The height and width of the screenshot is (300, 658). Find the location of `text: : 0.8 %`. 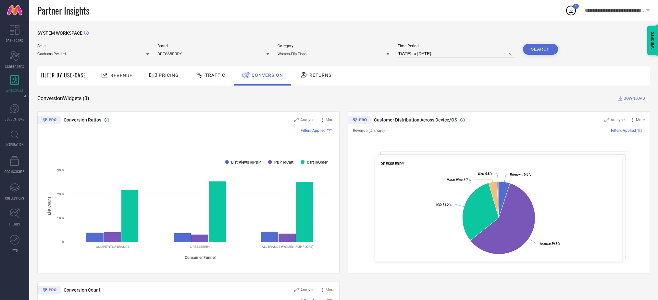

text: : 0.8 % is located at coordinates (485, 174).